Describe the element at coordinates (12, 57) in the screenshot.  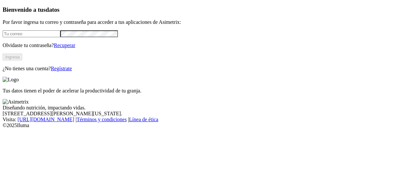
I see `button: Ingresa` at that location.